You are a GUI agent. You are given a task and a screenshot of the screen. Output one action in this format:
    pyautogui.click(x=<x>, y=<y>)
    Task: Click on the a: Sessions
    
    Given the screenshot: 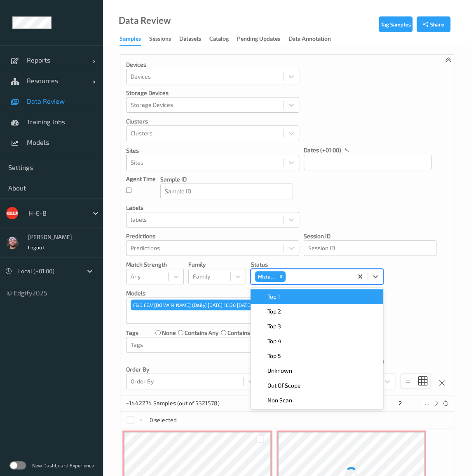 What is the action you would take?
    pyautogui.click(x=164, y=39)
    